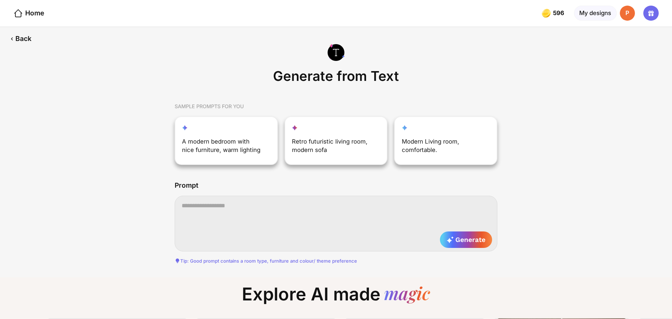 This screenshot has height=319, width=672. What do you see at coordinates (336, 106) in the screenshot?
I see `div: SAMPLE PROMPTS FOR YOU` at bounding box center [336, 106].